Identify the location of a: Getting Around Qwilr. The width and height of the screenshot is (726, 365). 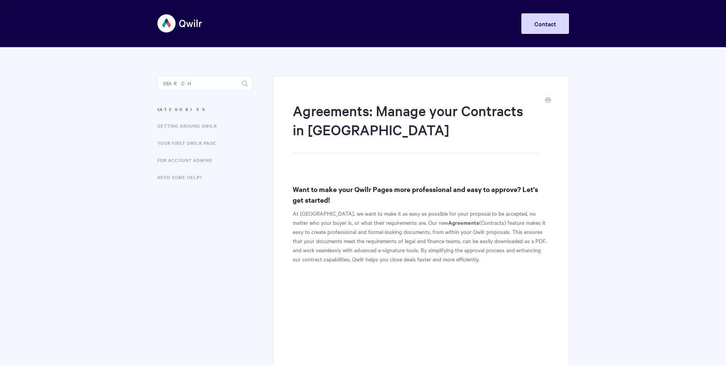
(190, 126).